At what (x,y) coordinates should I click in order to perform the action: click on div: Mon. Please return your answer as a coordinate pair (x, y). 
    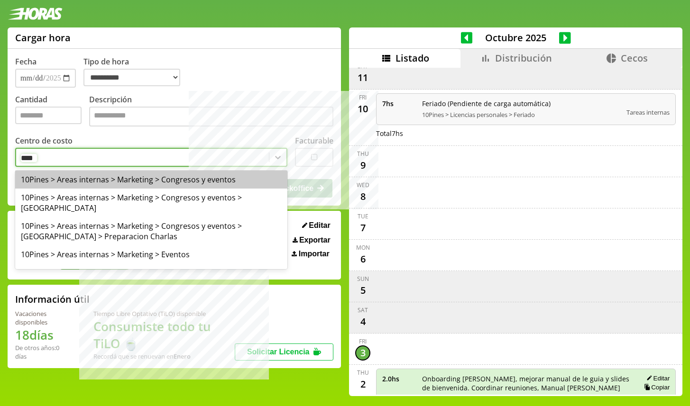
    Looking at the image, I should click on (363, 248).